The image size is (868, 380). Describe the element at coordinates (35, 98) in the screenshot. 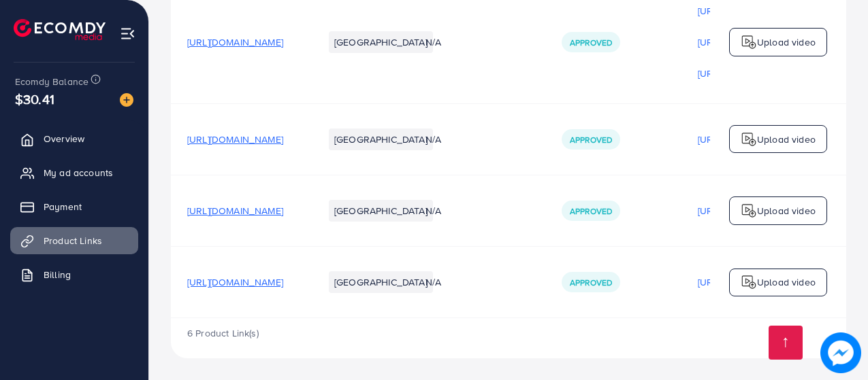

I see `span: $30.41` at that location.